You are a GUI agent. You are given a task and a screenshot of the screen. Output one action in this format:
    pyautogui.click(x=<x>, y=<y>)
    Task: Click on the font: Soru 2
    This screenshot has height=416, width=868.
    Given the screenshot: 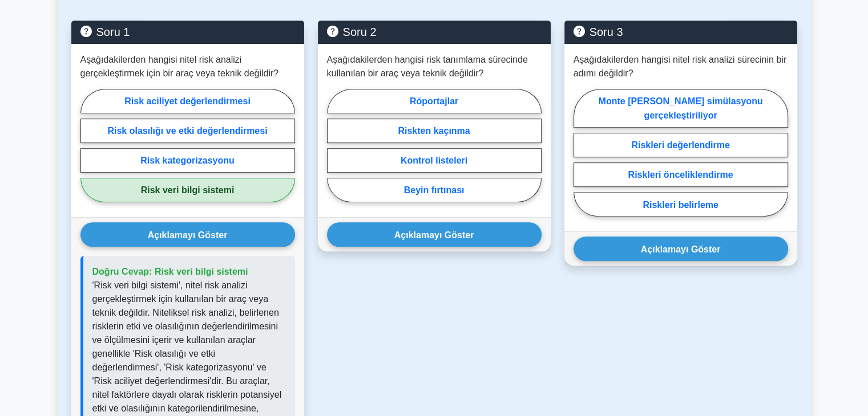 What is the action you would take?
    pyautogui.click(x=360, y=32)
    